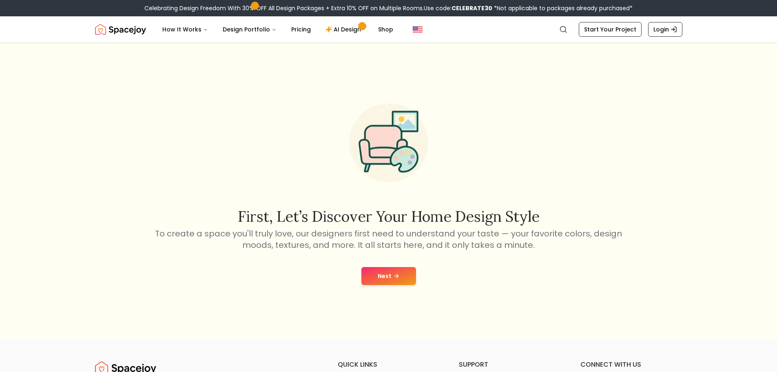 This screenshot has width=777, height=372. Describe the element at coordinates (120, 29) in the screenshot. I see `img: Spacejoy Logo` at that location.